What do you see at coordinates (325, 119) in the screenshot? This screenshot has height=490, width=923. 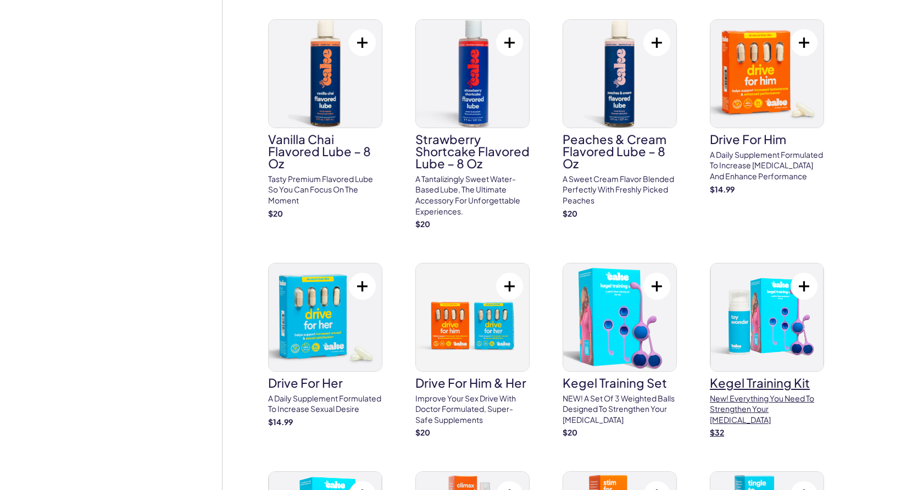 I see `a: Vanilla Chai Flavored Lube – 8 ozVanilla Chai Flavored Lube – 8 ozTasty premium flavored lube so ...` at bounding box center [325, 119].